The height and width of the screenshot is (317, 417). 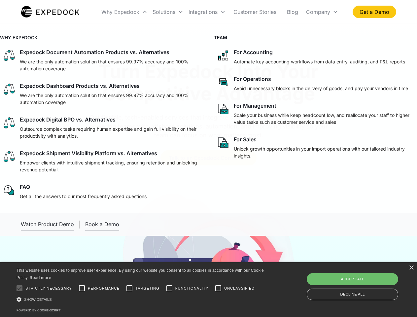 What do you see at coordinates (324, 118) in the screenshot?
I see `p: Scale your business while keep headcount low, and reallocate your staff to higher value tasks suc...` at bounding box center [324, 118].